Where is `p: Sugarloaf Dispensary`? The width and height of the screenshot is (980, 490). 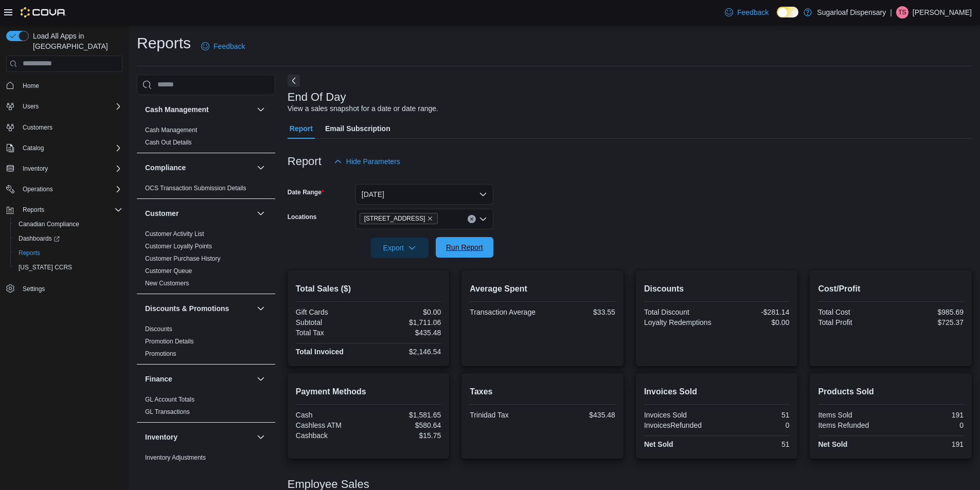
p: Sugarloaf Dispensary is located at coordinates (852, 12).